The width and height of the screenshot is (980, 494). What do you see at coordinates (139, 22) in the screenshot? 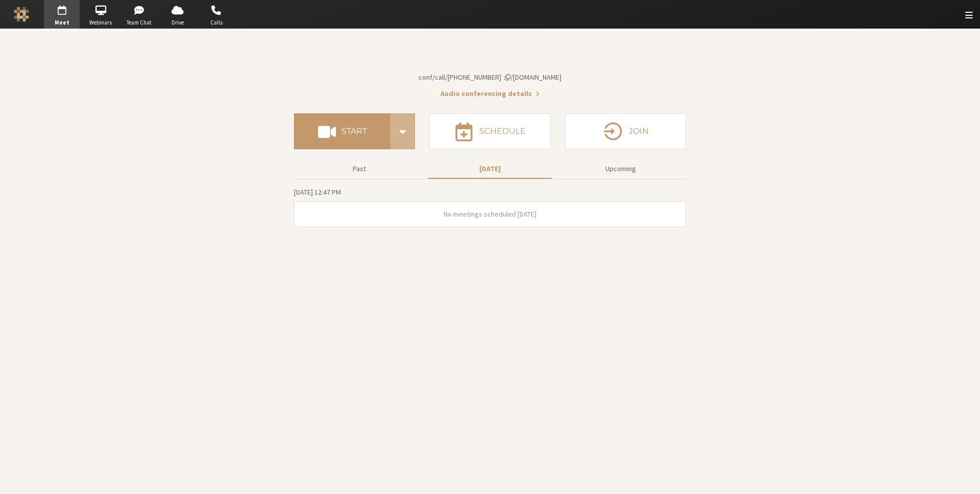
I see `span: Team Chat` at bounding box center [139, 22].